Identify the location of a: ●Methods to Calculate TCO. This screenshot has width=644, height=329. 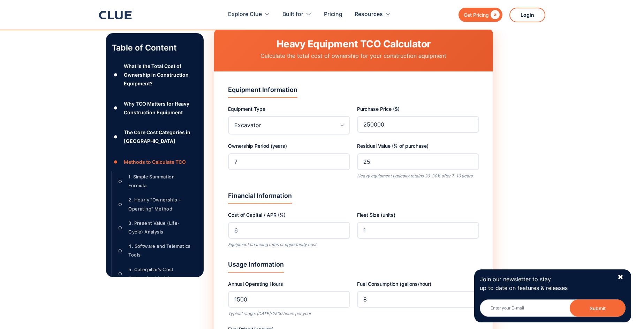
(155, 162).